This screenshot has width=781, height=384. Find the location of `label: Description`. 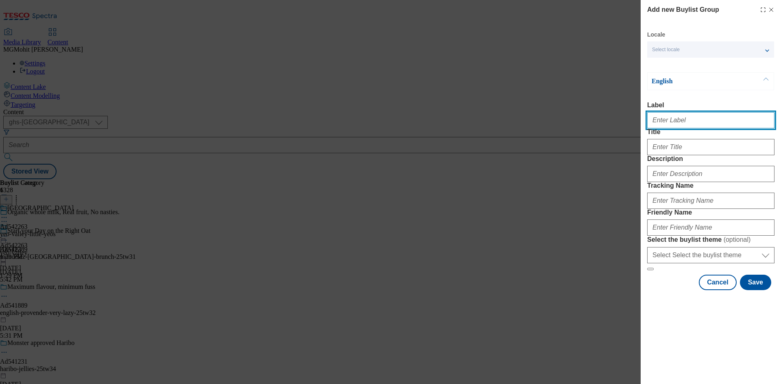

label: Description is located at coordinates (710, 159).